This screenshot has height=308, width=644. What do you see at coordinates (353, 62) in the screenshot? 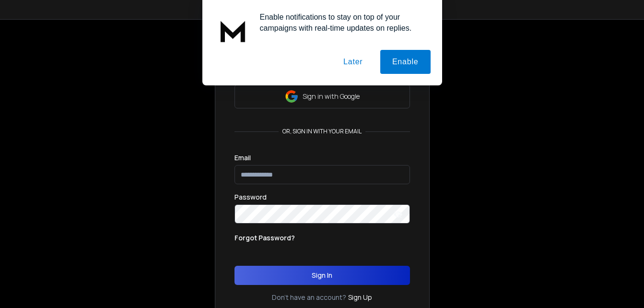
I see `button: Later` at bounding box center [353, 62].